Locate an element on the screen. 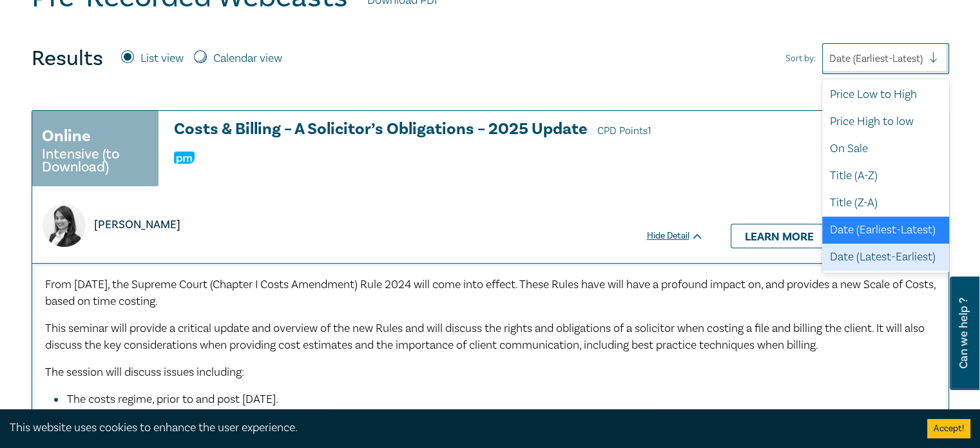  span: Can we help ? is located at coordinates (963, 333).